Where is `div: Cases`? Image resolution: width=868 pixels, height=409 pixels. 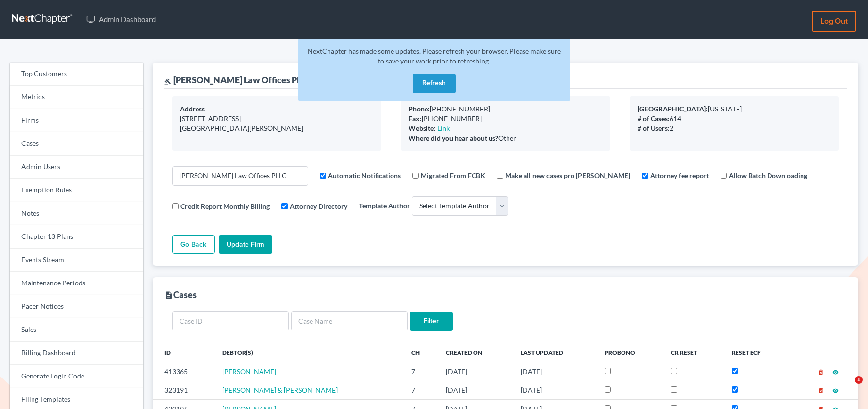 div: Cases is located at coordinates (180, 295).